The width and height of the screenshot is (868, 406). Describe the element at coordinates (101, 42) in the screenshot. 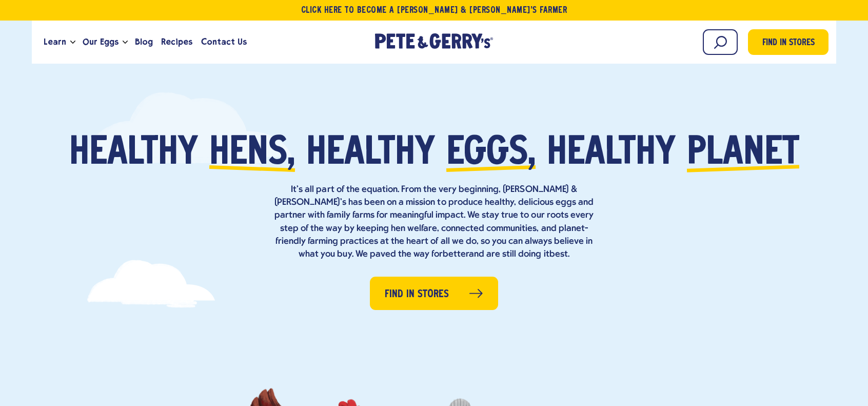

I see `a: Our Eggs` at that location.